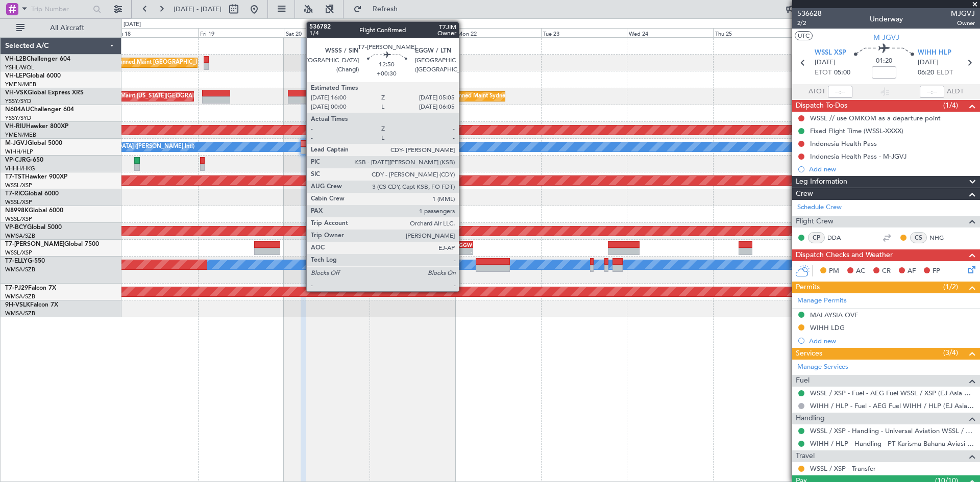 This screenshot has height=482, width=980. I want to click on span: T7-PJ29, so click(16, 288).